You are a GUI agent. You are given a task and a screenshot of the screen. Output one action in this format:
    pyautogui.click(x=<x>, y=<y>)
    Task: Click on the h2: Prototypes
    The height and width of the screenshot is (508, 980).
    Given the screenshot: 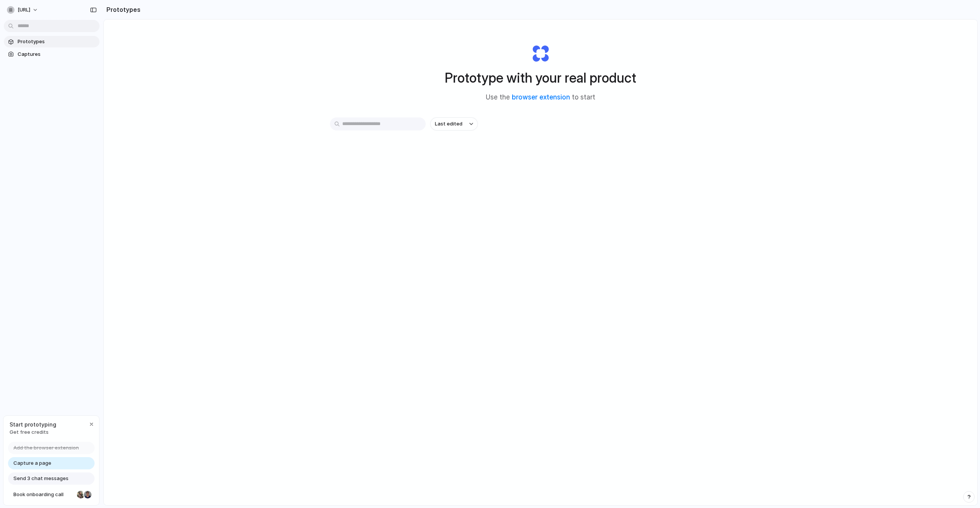 What is the action you would take?
    pyautogui.click(x=121, y=10)
    